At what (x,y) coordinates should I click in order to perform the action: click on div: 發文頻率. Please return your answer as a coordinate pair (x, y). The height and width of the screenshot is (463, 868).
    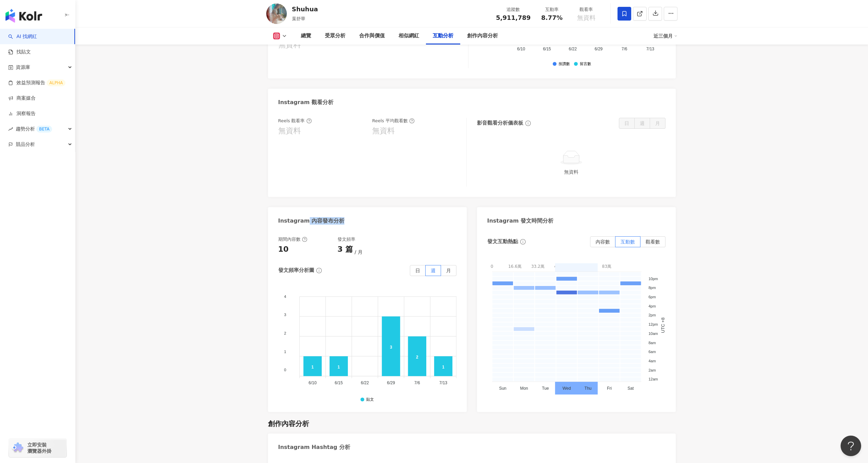
    Looking at the image, I should click on (346, 240).